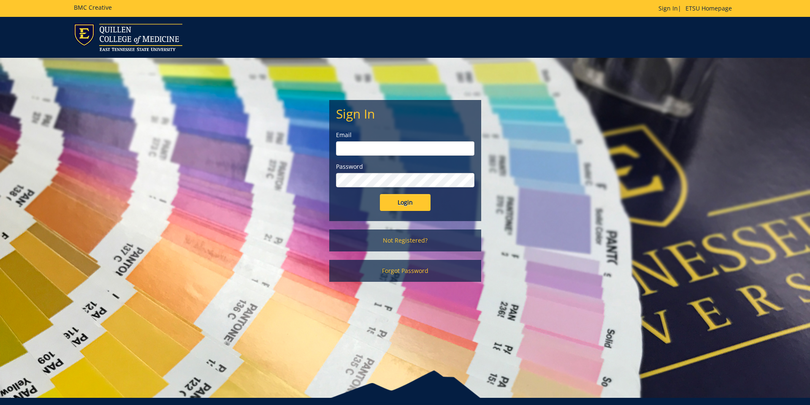  What do you see at coordinates (405, 271) in the screenshot?
I see `a: Forgot Password` at bounding box center [405, 271].